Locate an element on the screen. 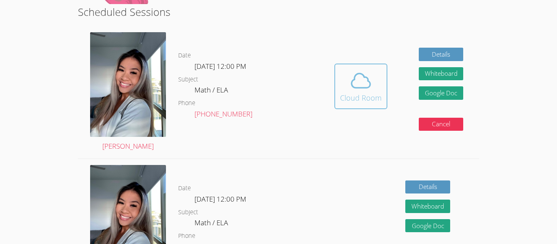 The height and width of the screenshot is (244, 557). img: avatar.png is located at coordinates (128, 84).